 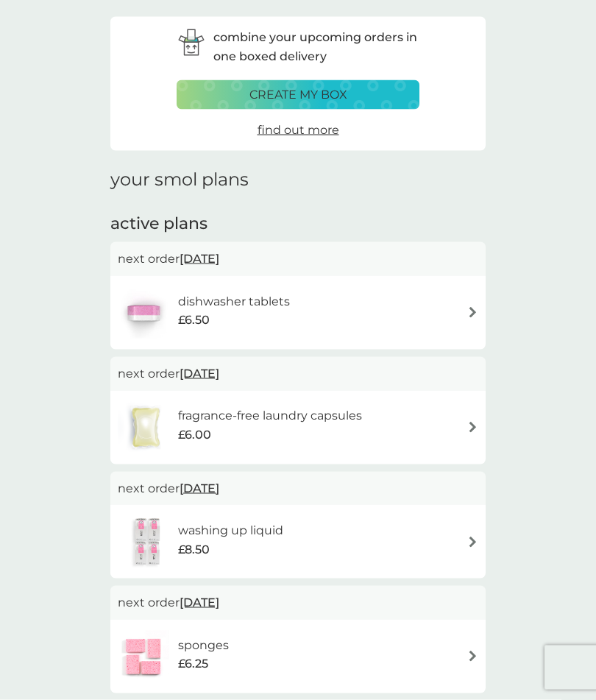 What do you see at coordinates (143, 657) in the screenshot?
I see `img: sponges` at bounding box center [143, 657].